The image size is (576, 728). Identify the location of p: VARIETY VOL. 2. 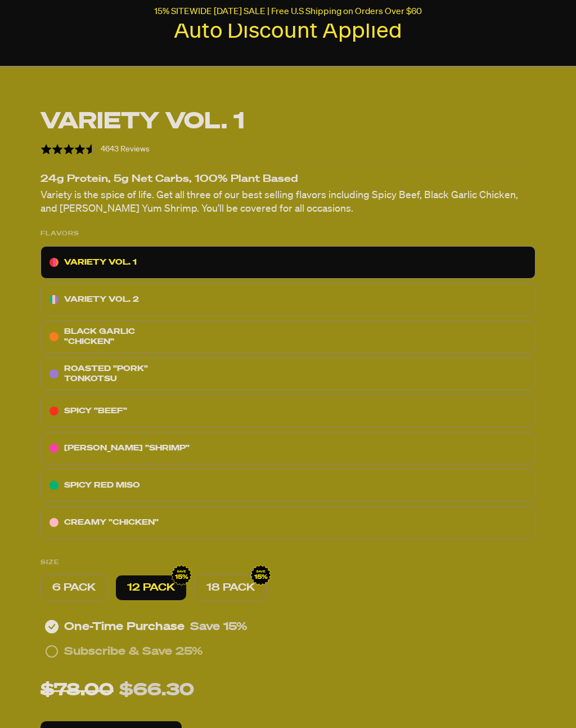
(102, 300).